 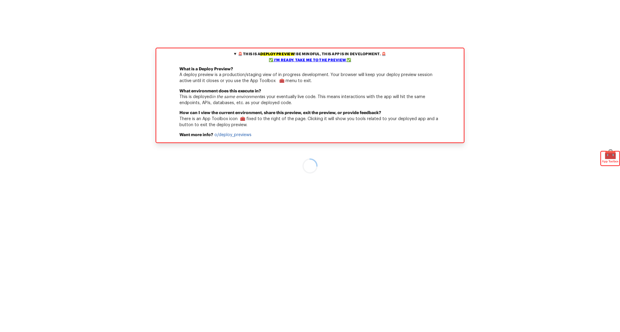 What do you see at coordinates (277, 54) in the screenshot?
I see `mark: deploy preview` at bounding box center [277, 54].